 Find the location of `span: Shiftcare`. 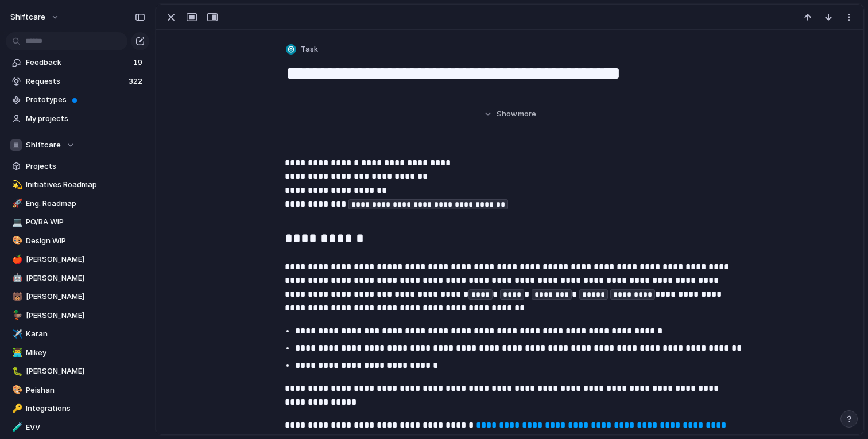

span: Shiftcare is located at coordinates (43, 145).